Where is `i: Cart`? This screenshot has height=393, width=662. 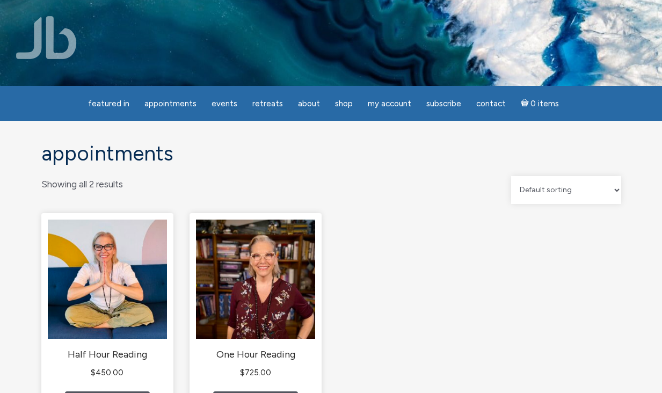 i: Cart is located at coordinates (526, 104).